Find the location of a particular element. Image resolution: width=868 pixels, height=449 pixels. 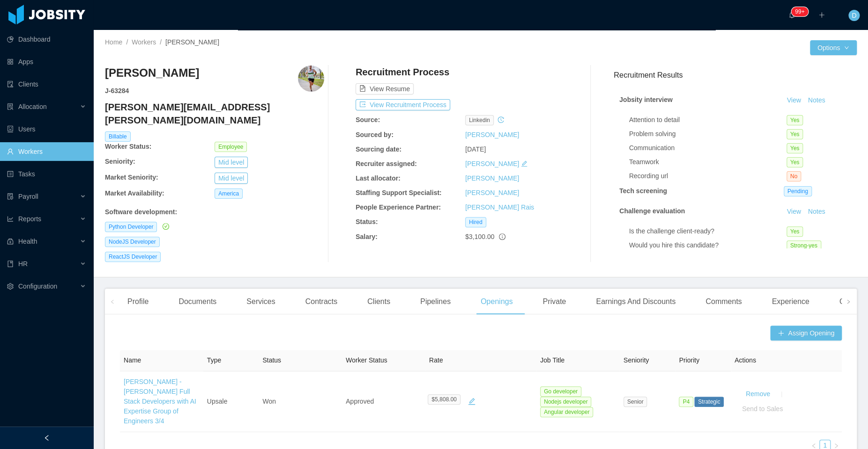

span: Employee is located at coordinates (231, 147).